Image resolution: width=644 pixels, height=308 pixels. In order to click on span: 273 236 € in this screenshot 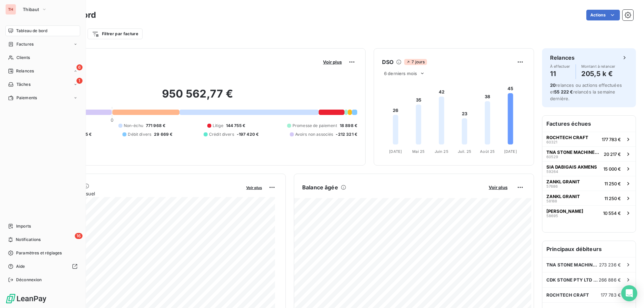, I will do `click(609, 265)`.